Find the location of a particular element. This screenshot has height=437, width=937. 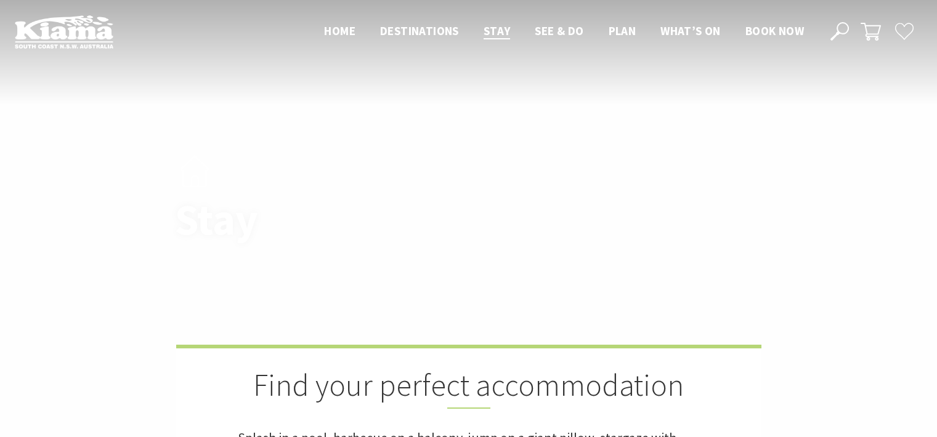

h1: Stay is located at coordinates (349, 220).